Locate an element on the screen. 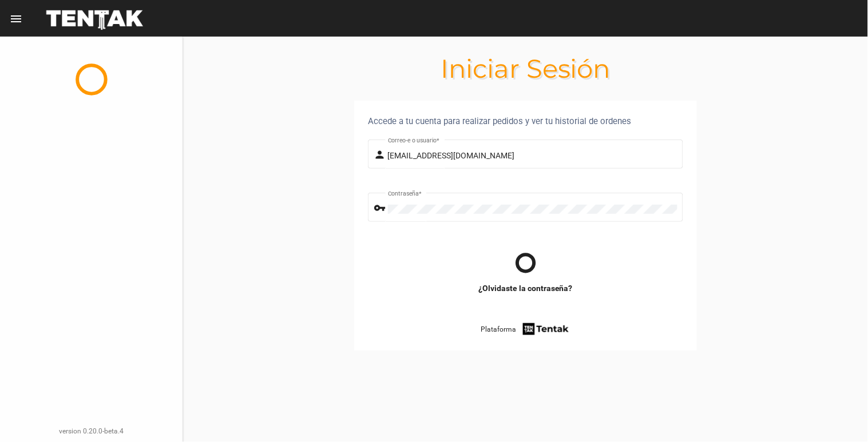 This screenshot has width=868, height=442. img: tentak-firm.png is located at coordinates (546, 329).